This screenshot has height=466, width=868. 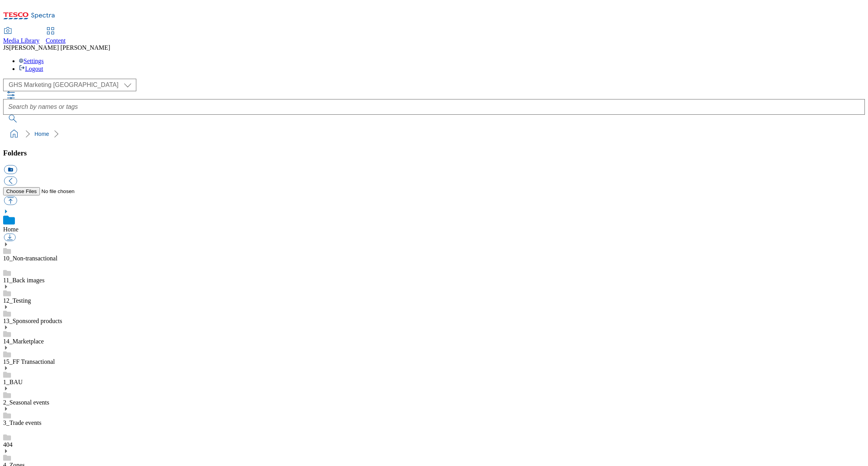 What do you see at coordinates (434, 134) in the screenshot?
I see `nav: breadcrumb` at bounding box center [434, 134].